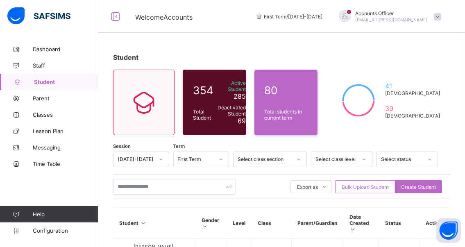 The image size is (465, 247). I want to click on span: Welcome Accounts, so click(164, 17).